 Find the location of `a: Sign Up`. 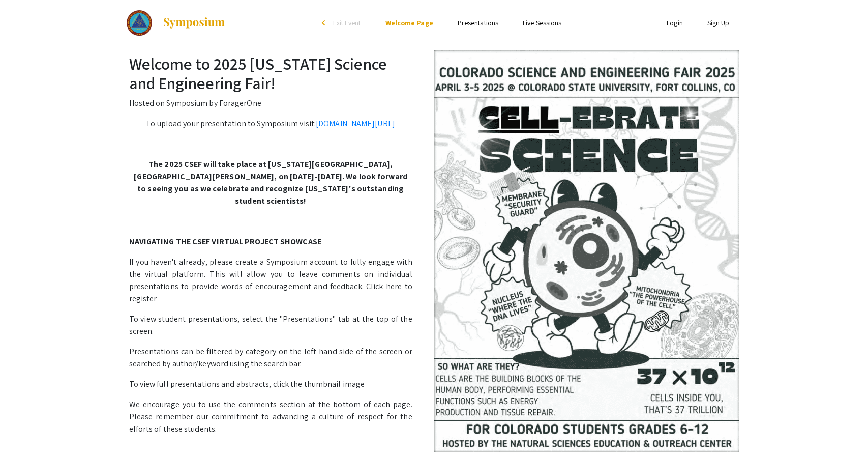

a: Sign Up is located at coordinates (718, 23).